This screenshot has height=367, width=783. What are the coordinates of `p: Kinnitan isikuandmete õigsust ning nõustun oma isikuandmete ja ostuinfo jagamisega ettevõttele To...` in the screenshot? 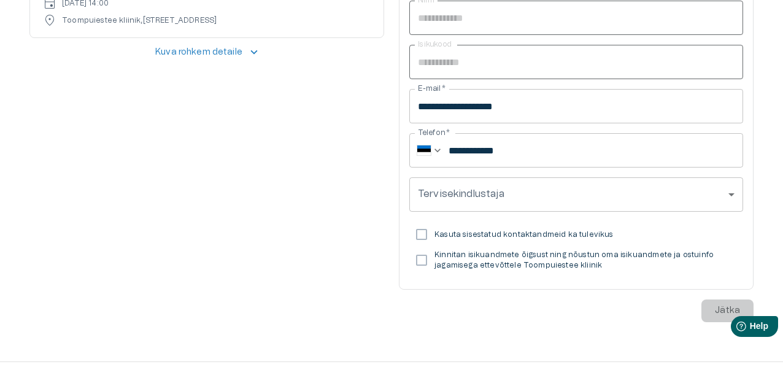 It's located at (584, 260).